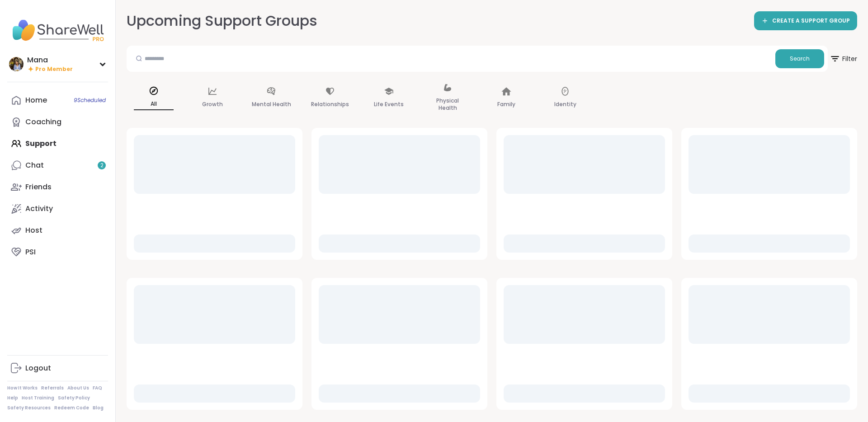 The image size is (868, 422). I want to click on div: Host, so click(34, 231).